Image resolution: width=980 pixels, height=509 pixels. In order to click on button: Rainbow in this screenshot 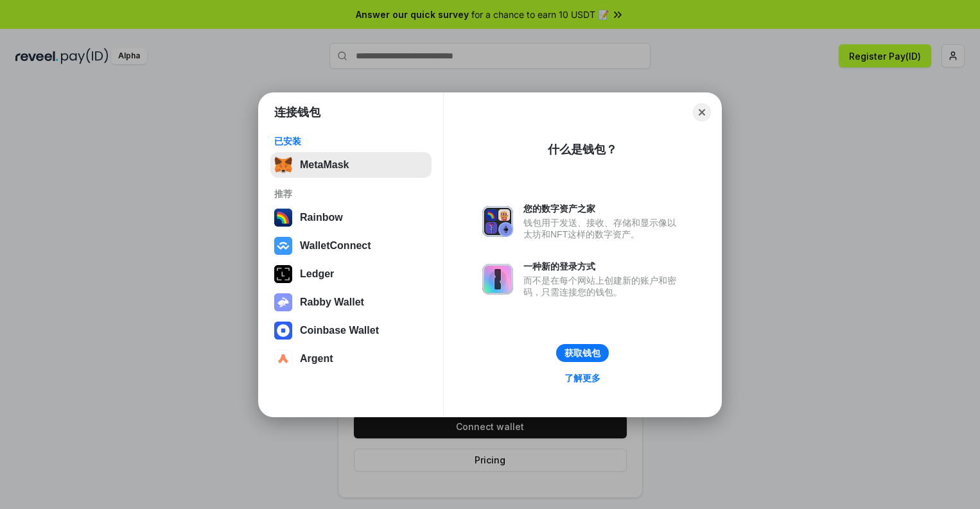, I will do `click(351, 218)`.